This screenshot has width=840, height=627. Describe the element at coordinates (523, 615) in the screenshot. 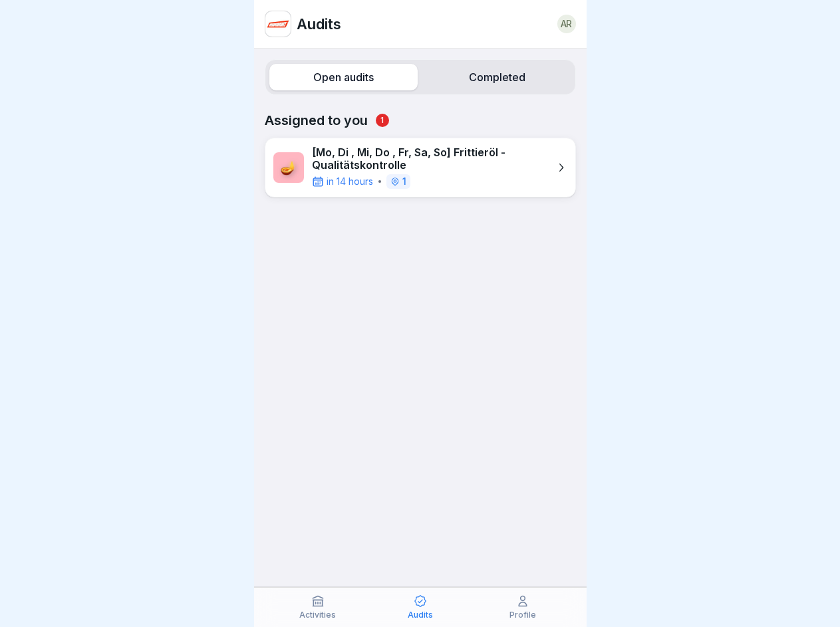

I see `p: Profile` at that location.